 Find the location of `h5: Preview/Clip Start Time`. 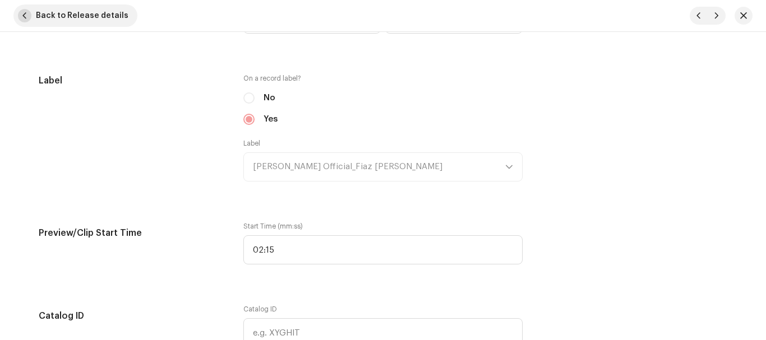

h5: Preview/Clip Start Time is located at coordinates (132, 233).